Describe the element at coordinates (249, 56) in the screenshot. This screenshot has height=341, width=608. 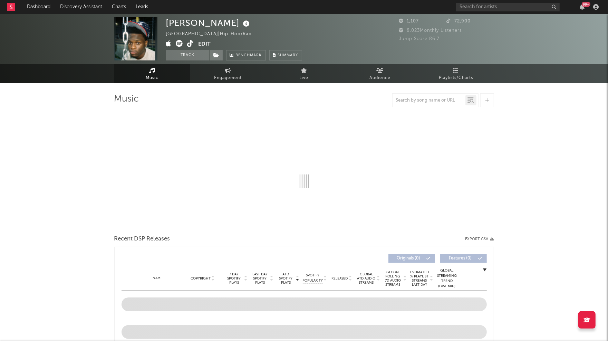
I see `span: Benchmark` at that location.